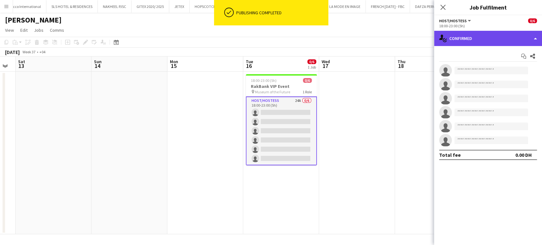 The image size is (542, 245). Describe the element at coordinates (325, 66) in the screenshot. I see `span: 17` at that location.